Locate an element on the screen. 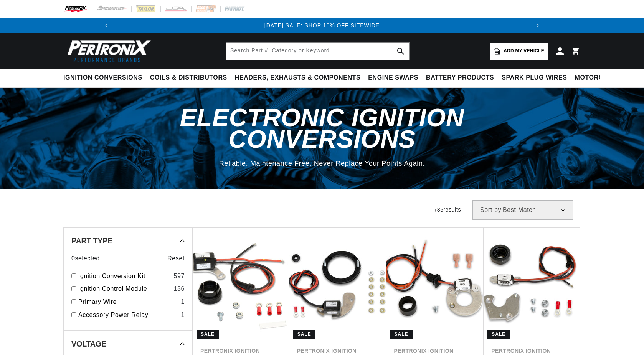 This screenshot has width=644, height=355. button: Translation missing: en.sections.announcements.previous_announcement is located at coordinates (106, 25).